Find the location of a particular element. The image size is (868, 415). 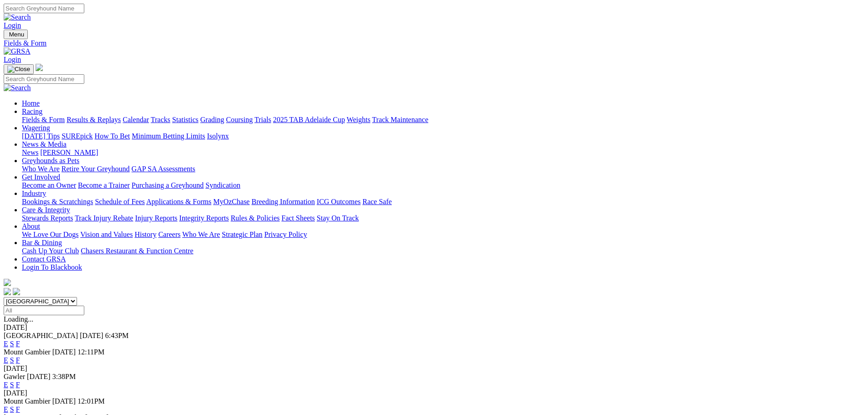

a: We Love Our Dogs is located at coordinates (50, 234).